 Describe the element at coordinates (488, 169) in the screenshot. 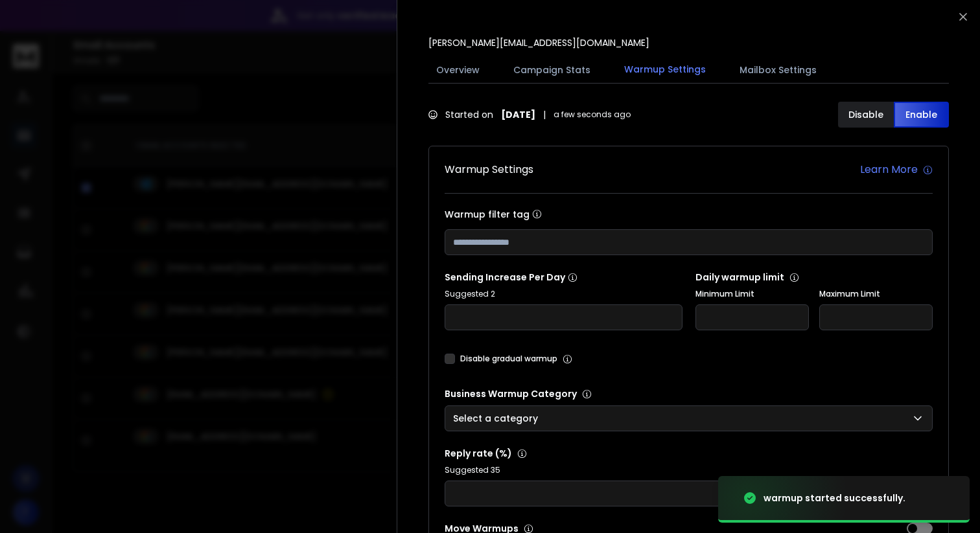

I see `h1: Warmup Settings` at that location.